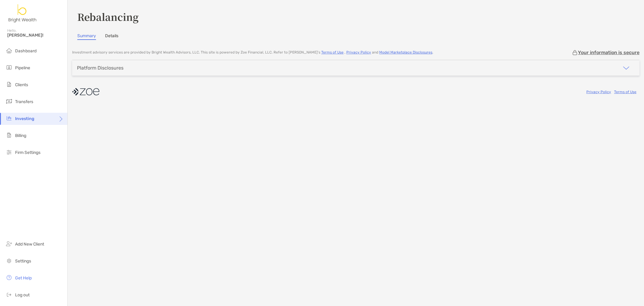 The image size is (644, 306). Describe the element at coordinates (406, 52) in the screenshot. I see `a: Model Marketplace Disclosures` at that location.